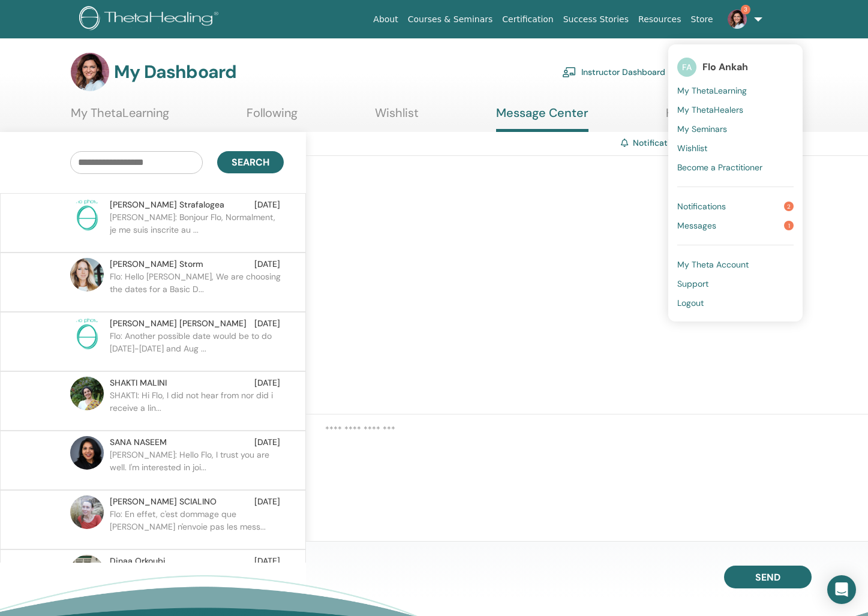  What do you see at coordinates (595, 19) in the screenshot?
I see `a: Success Stories` at bounding box center [595, 19].